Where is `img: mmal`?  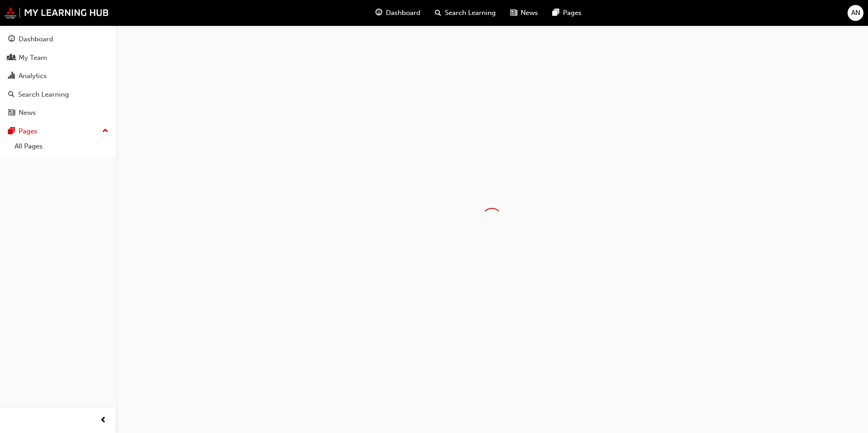 img: mmal is located at coordinates (57, 13).